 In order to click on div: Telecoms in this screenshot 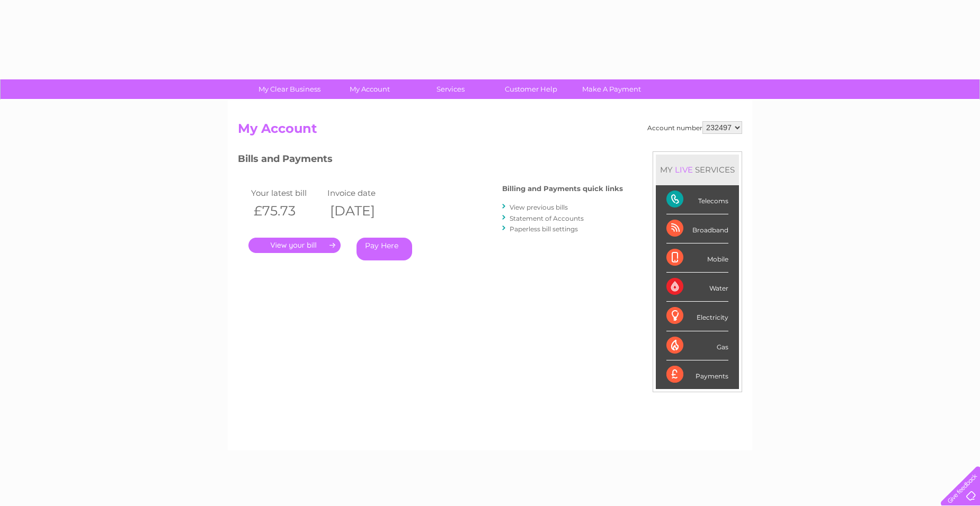, I will do `click(697, 200)`.